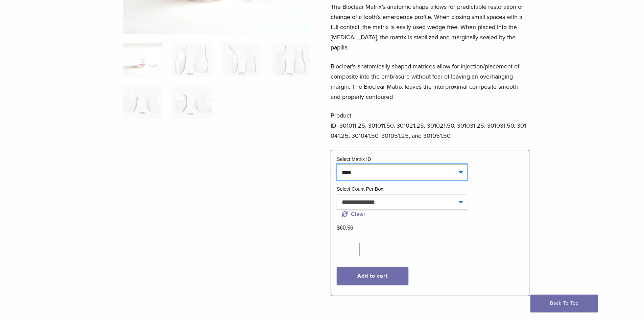 Image resolution: width=644 pixels, height=320 pixels. What do you see at coordinates (241, 60) in the screenshot?
I see `img: Original Anterior Matrix - A Series - Image 3` at bounding box center [241, 60].